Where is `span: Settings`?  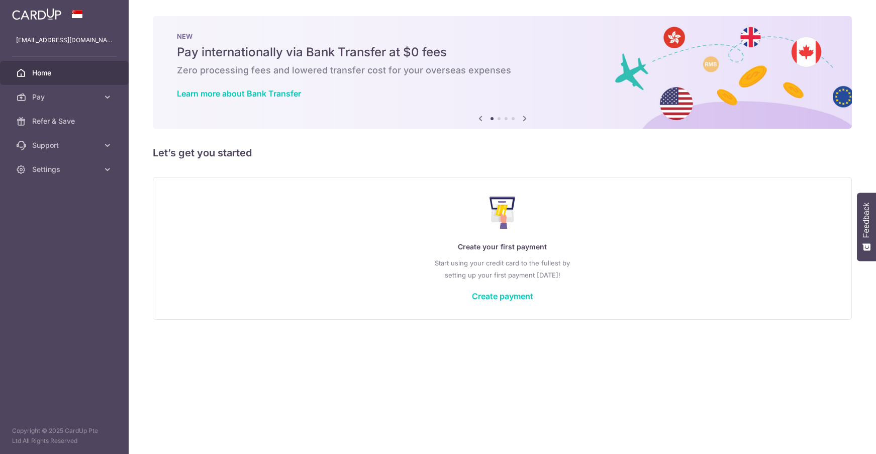 span: Settings is located at coordinates (65, 169).